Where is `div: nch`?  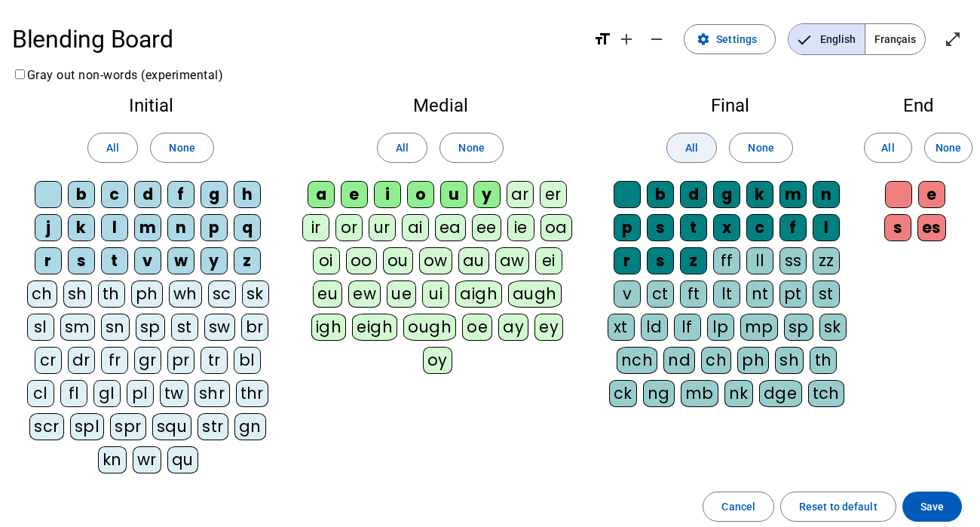 div: nch is located at coordinates (637, 360).